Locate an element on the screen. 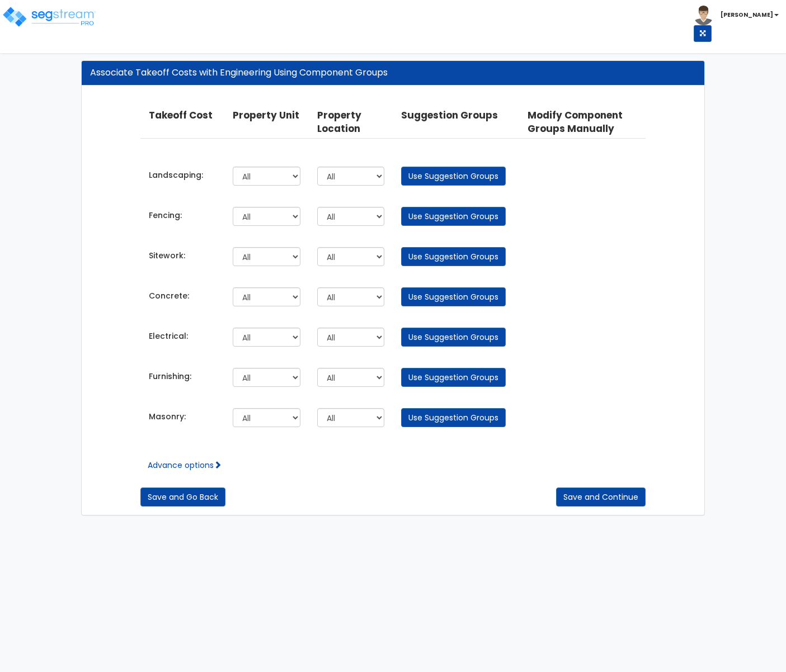  a: Advance options is located at coordinates (184, 466).